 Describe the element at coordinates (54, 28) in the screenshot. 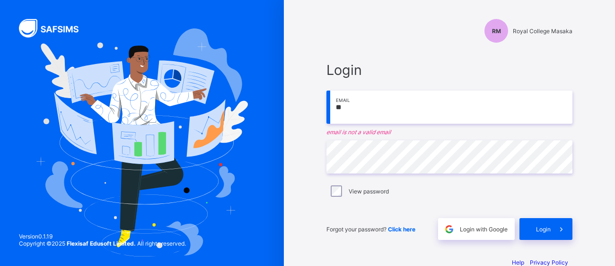

I see `img: SAFSIMS Logo` at that location.